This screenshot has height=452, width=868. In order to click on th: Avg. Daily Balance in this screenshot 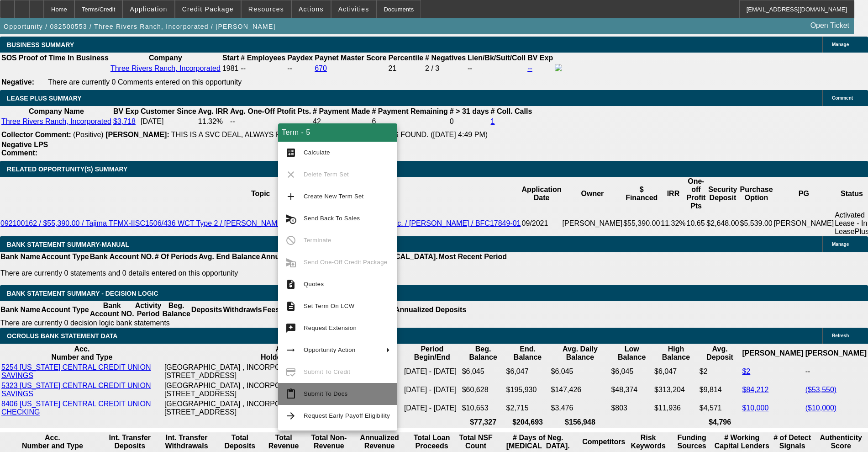, I will do `click(580, 353)`.